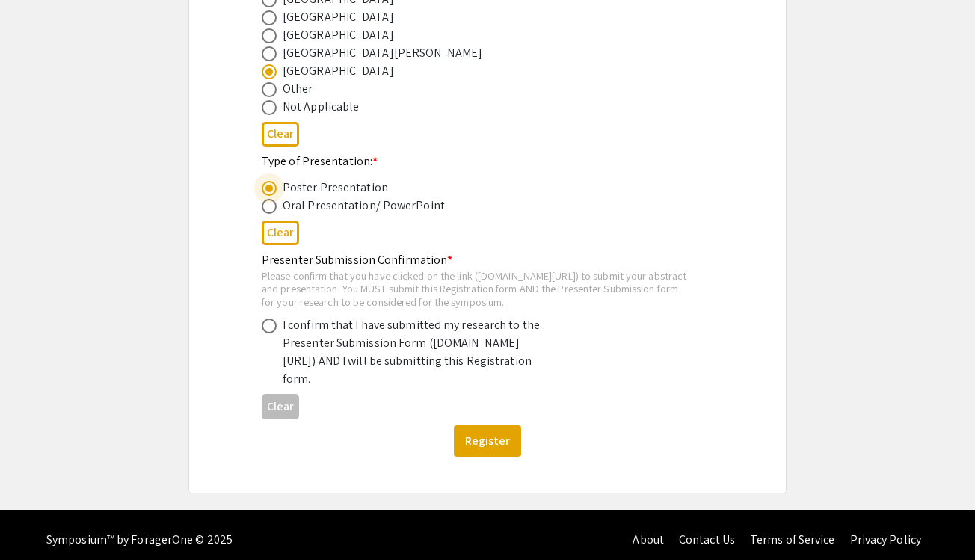  Describe the element at coordinates (363, 206) in the screenshot. I see `div: Oral Presentation/ PowerPoint` at that location.